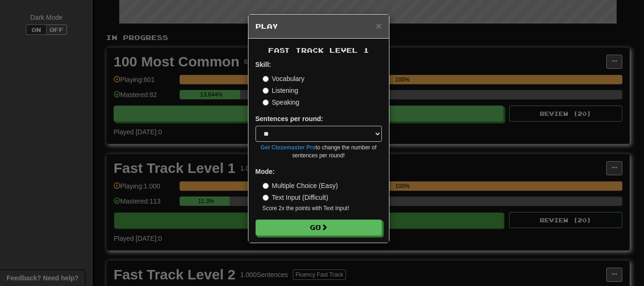 Image resolution: width=644 pixels, height=286 pixels. I want to click on strong: Skill:, so click(263, 65).